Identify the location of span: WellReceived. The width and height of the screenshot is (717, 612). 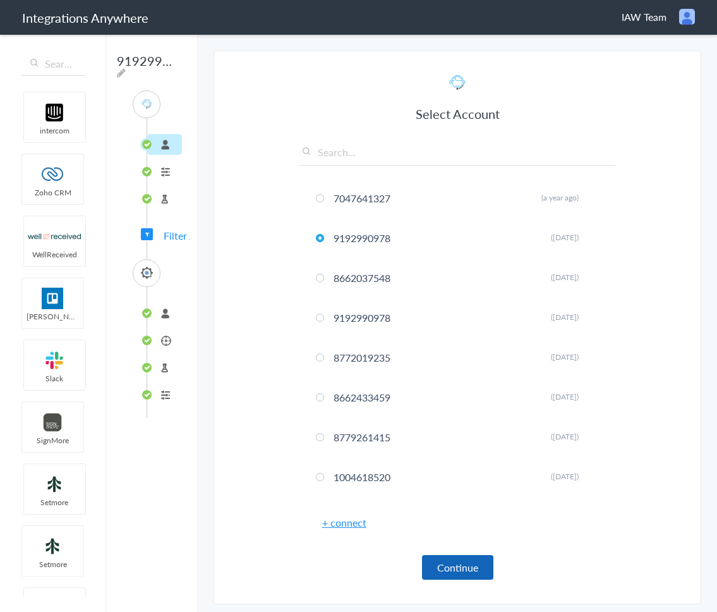
(54, 254).